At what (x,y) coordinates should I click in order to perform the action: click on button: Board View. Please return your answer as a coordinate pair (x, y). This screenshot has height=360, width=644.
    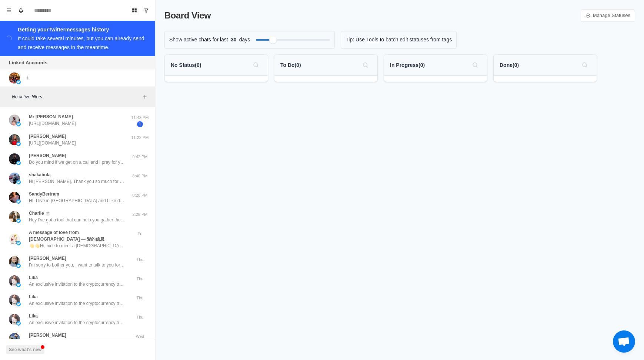
    Looking at the image, I should click on (134, 11).